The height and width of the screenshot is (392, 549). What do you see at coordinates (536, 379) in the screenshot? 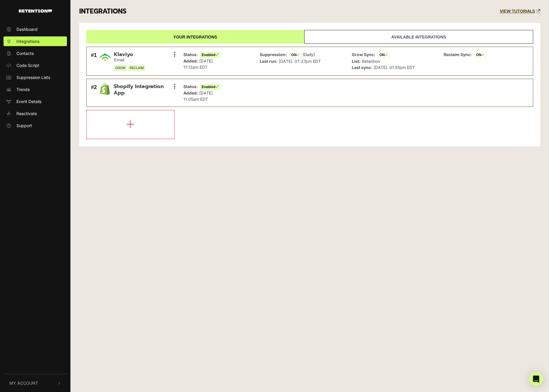
I see `div: Open Intercom Messenger` at bounding box center [536, 379].